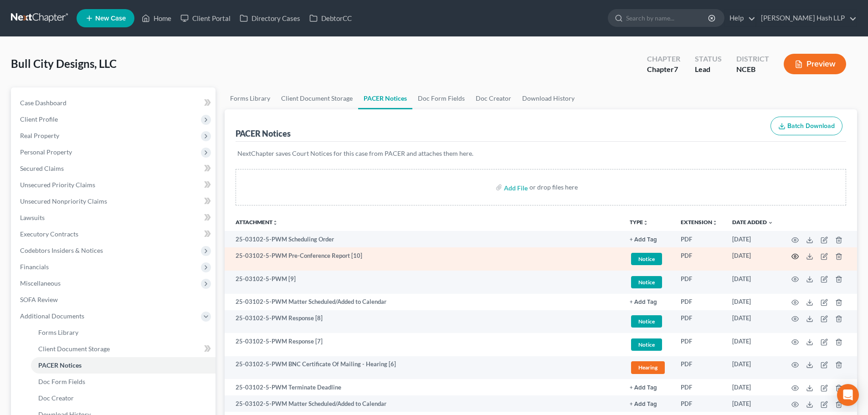 The image size is (868, 415). Describe the element at coordinates (61, 250) in the screenshot. I see `span: Codebtors Insiders & Notices` at that location.